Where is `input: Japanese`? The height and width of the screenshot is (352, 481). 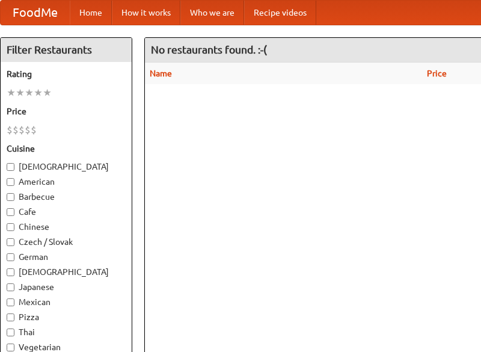 input: Japanese is located at coordinates (10, 287).